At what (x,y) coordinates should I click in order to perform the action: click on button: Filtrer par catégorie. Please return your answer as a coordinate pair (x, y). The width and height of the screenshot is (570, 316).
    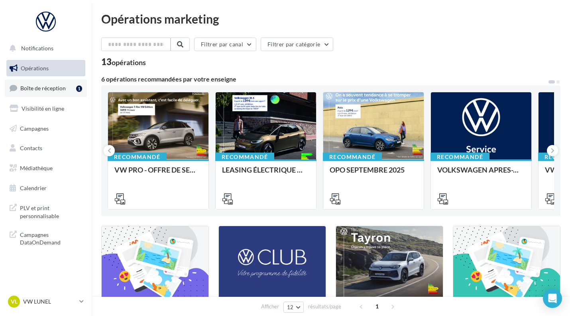
    Looking at the image, I should click on (297, 44).